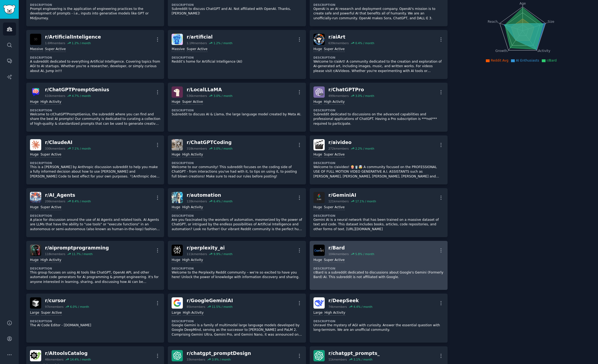 This screenshot has height=364, width=598. Describe the element at coordinates (351, 248) in the screenshot. I see `div: r/ Bard` at that location.